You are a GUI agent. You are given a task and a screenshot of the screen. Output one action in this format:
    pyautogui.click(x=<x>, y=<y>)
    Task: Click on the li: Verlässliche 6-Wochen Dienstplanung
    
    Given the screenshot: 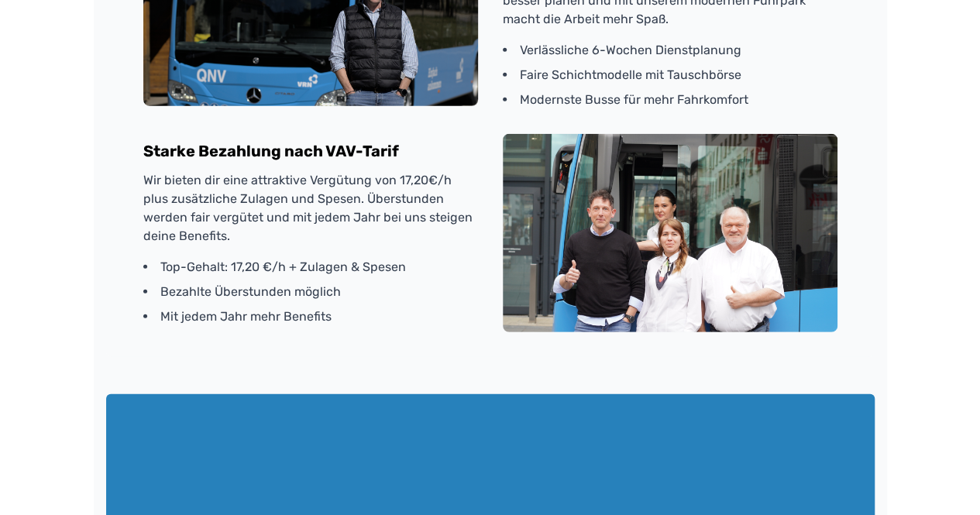 What is the action you would take?
    pyautogui.click(x=670, y=51)
    